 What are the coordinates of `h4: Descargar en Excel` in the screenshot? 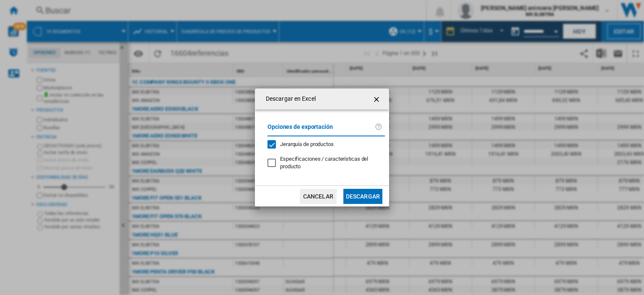 It's located at (288, 99).